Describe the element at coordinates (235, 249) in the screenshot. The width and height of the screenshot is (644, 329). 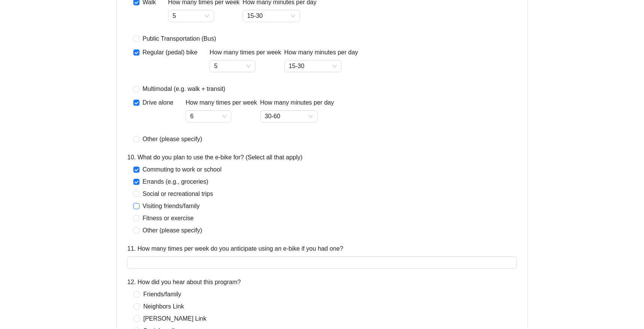
I see `label: 11. How many times per week do you anticipate using an e-bike if you had one?` at that location.